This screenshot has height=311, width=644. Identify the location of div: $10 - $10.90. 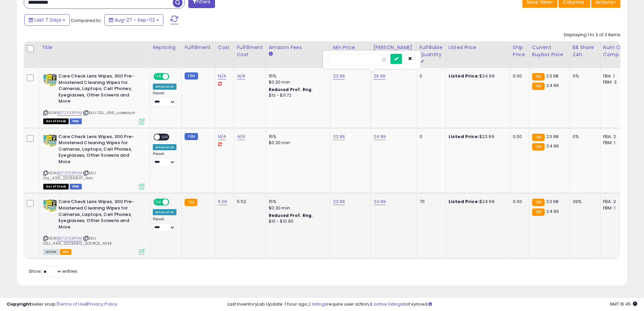
(297, 221).